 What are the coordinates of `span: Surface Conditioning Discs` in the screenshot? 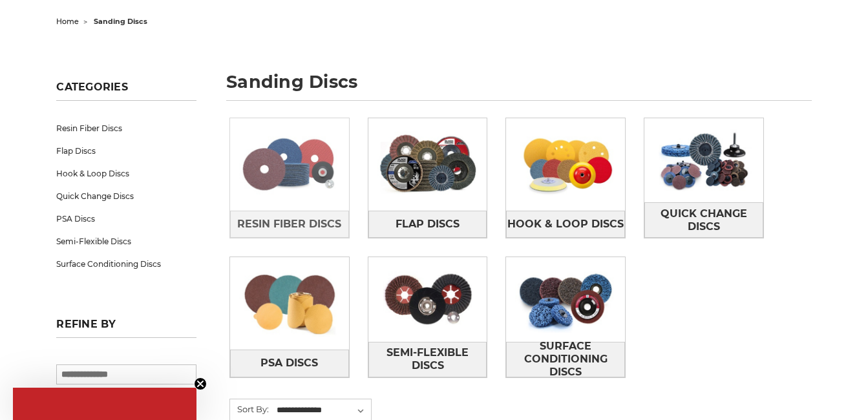 It's located at (566, 359).